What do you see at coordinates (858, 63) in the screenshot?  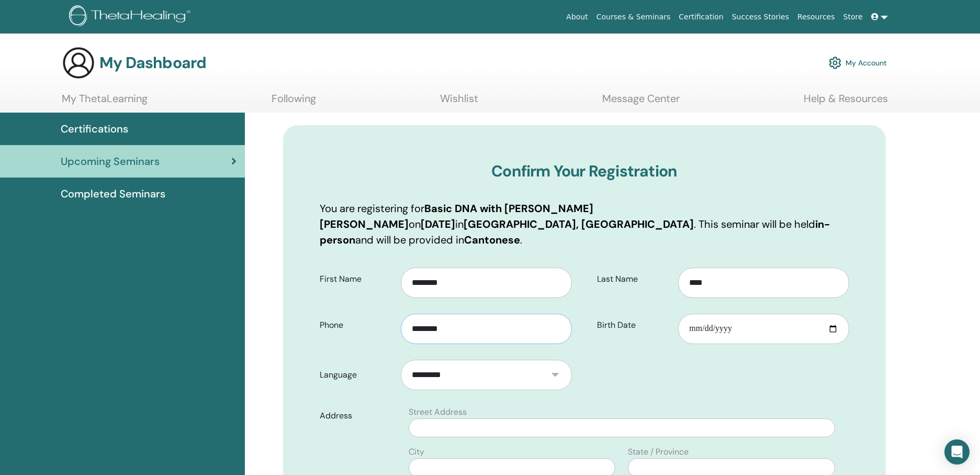 I see `a: My Account` at bounding box center [858, 63].